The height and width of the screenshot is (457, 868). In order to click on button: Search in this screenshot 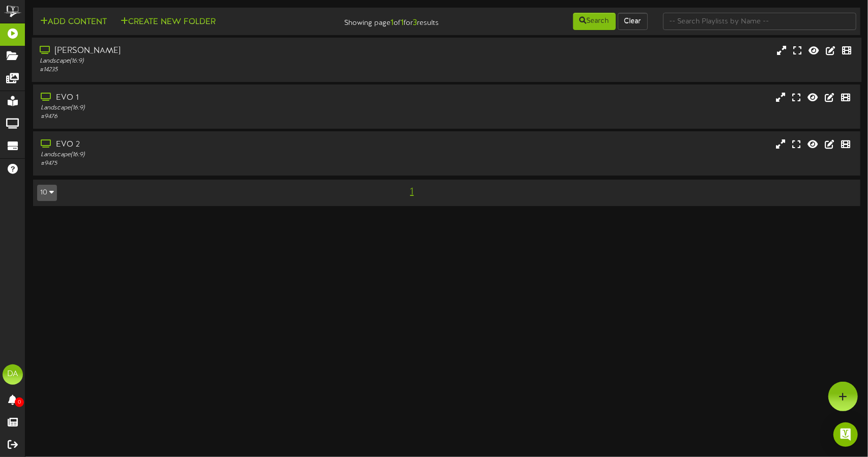, I will do `click(595, 21)`.